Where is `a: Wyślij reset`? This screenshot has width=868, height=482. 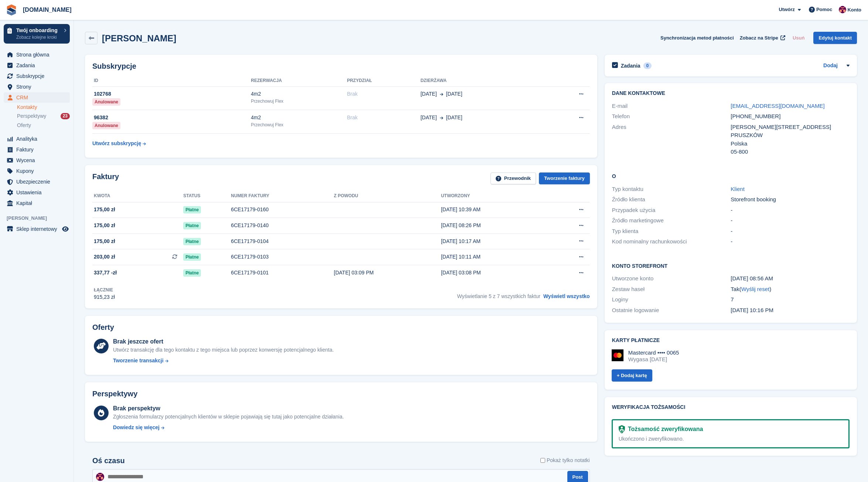
a: Wyślij reset is located at coordinates (755, 289).